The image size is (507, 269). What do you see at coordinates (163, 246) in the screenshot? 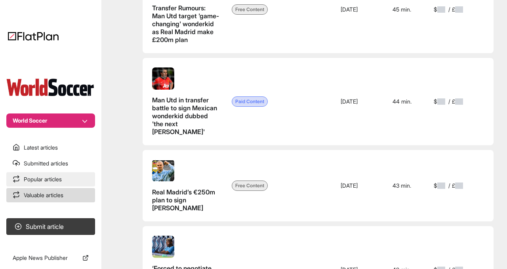
I see `img: ‘Forced to negotiate while my father died’ – Osimhen reveals heartbreak behind Napoli transfer` at bounding box center [163, 246].